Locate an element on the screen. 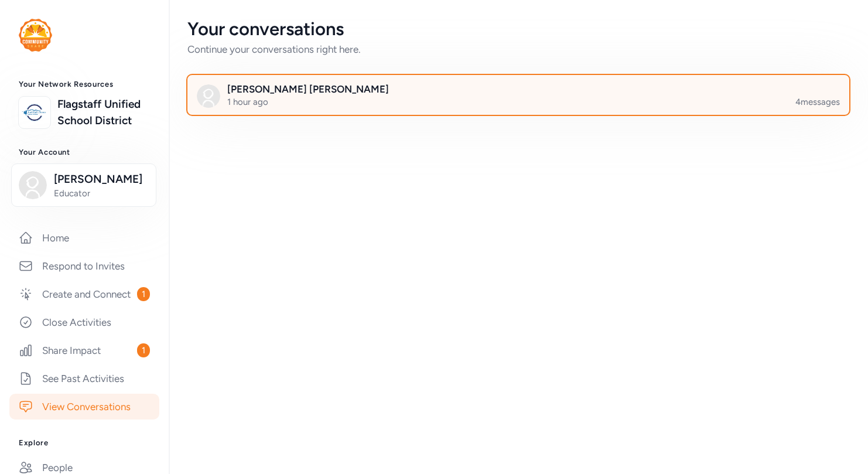  a: Share Impact1 is located at coordinates (84, 351).